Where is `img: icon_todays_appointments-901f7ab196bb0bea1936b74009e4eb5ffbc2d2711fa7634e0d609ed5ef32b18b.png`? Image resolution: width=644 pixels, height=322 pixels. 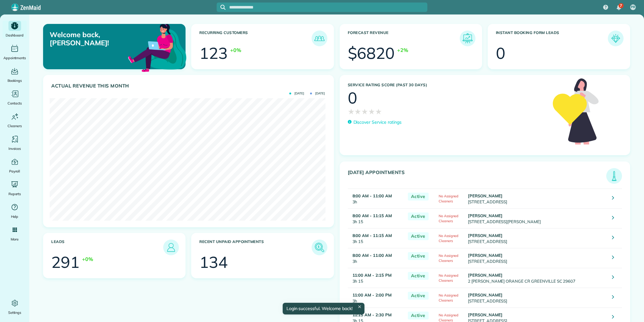
img: icon_todays_appointments-901f7ab196bb0bea1936b74009e4eb5ffbc2d2711fa7634e0d609ed5ef32b18b.png is located at coordinates (614, 176).